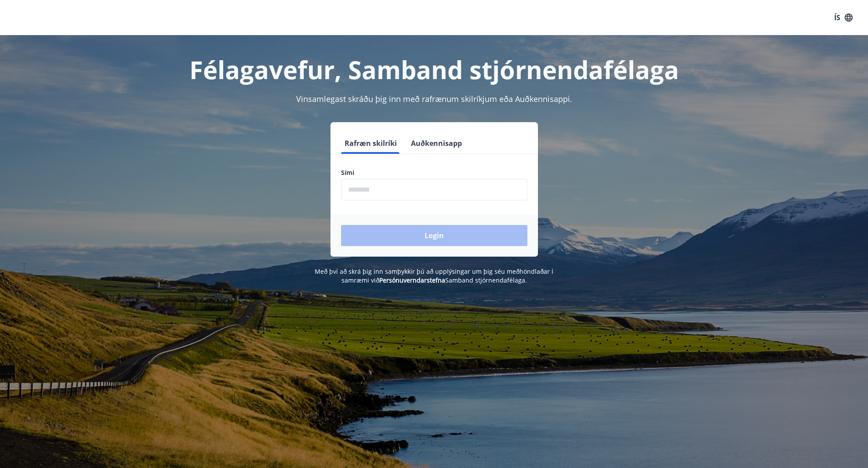 Image resolution: width=868 pixels, height=468 pixels. I want to click on button: Rafræn skilríki, so click(371, 143).